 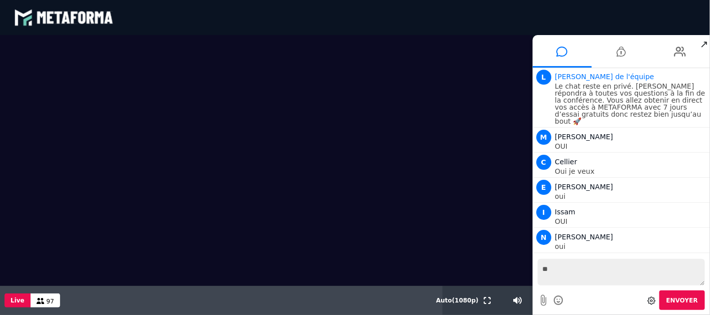 What do you see at coordinates (544, 77) in the screenshot?
I see `span: L` at bounding box center [544, 77].